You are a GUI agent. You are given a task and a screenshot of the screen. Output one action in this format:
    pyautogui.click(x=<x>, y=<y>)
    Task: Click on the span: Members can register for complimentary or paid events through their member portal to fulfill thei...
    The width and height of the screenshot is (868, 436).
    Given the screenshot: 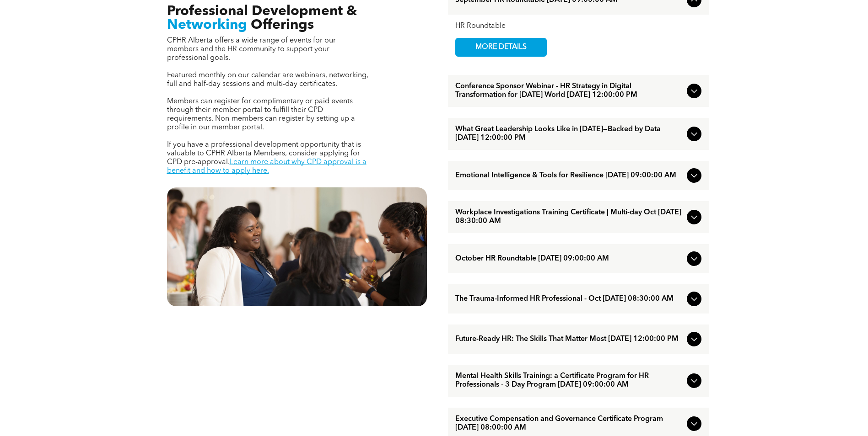 What is the action you would take?
    pyautogui.click(x=261, y=114)
    